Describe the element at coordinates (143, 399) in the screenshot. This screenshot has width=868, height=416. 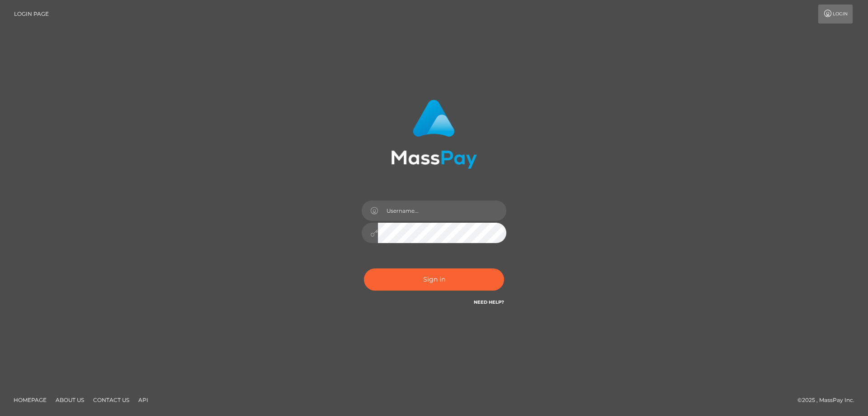
I see `a: API` at that location.